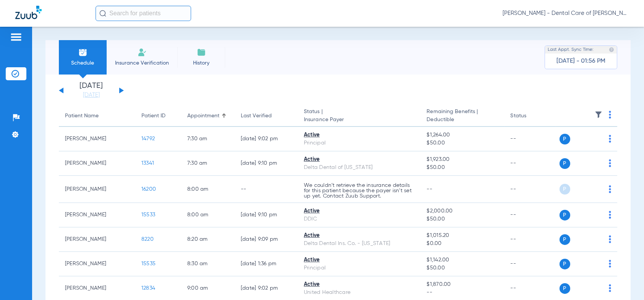  Describe the element at coordinates (16, 37) in the screenshot. I see `img: hamburger-icon` at that location.